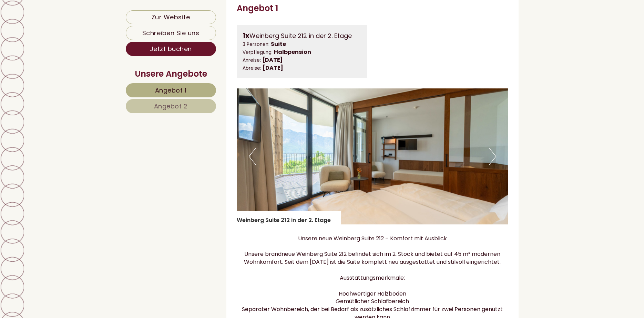  Describe the element at coordinates (257, 8) in the screenshot. I see `div: Angebot 1` at that location.